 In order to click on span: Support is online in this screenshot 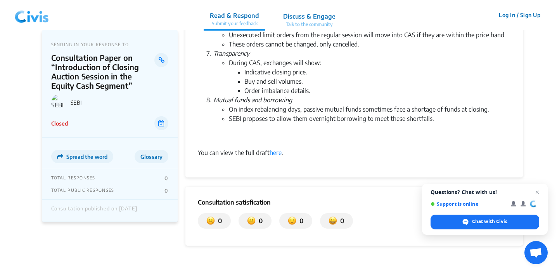, I will do `click(468, 204)`.